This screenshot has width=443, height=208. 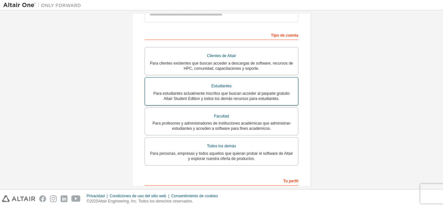 I want to click on font: Clientes de Altair, so click(x=221, y=56).